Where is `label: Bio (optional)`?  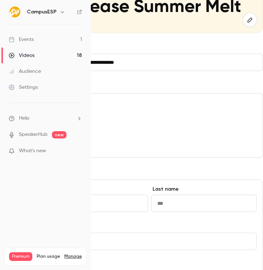
label: Bio (optional) is located at coordinates (149, 266).